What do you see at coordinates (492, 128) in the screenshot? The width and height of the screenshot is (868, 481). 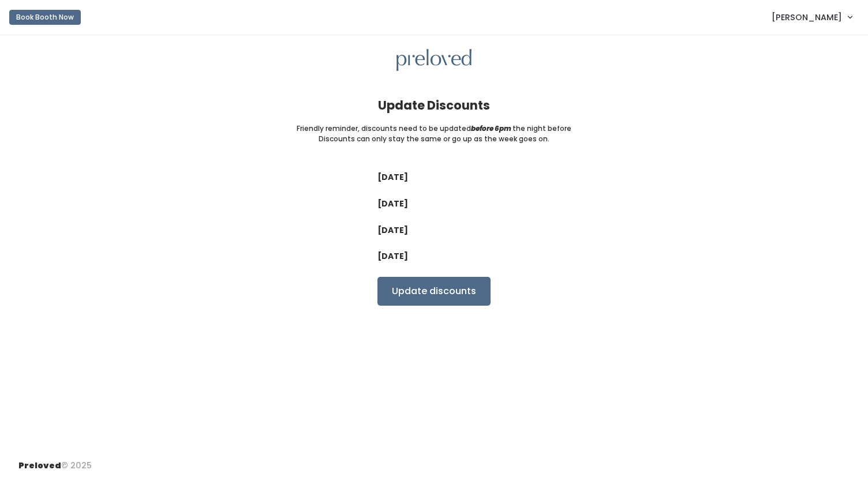 I see `i: before 6pm` at bounding box center [492, 128].